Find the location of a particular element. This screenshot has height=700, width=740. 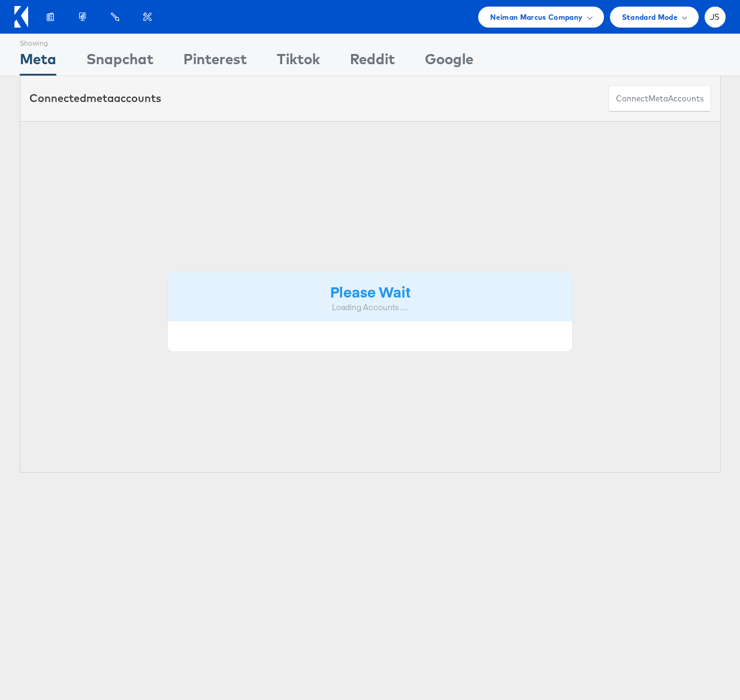

button: ConnectmetaAccounts is located at coordinates (660, 98).